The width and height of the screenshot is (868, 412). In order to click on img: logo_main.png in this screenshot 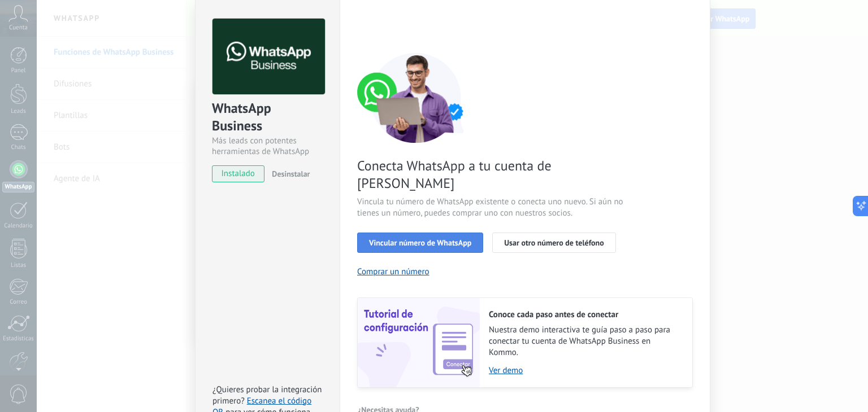, I will do `click(268, 56)`.